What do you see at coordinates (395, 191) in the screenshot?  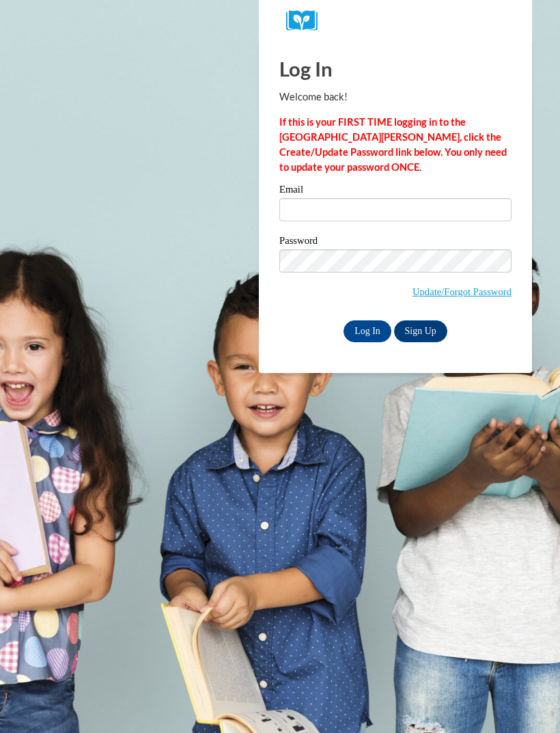 I see `label: Email` at bounding box center [395, 191].